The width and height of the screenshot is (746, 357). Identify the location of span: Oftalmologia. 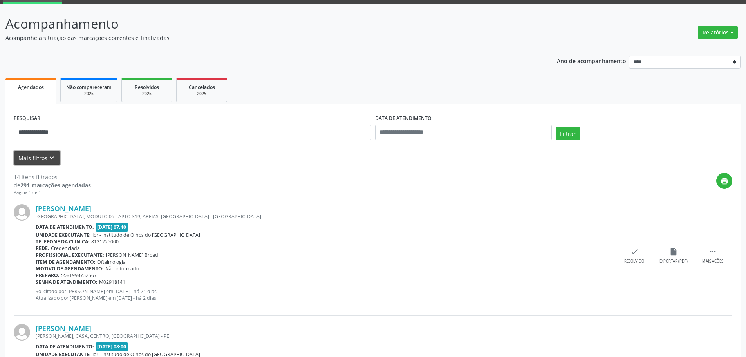
(111, 261).